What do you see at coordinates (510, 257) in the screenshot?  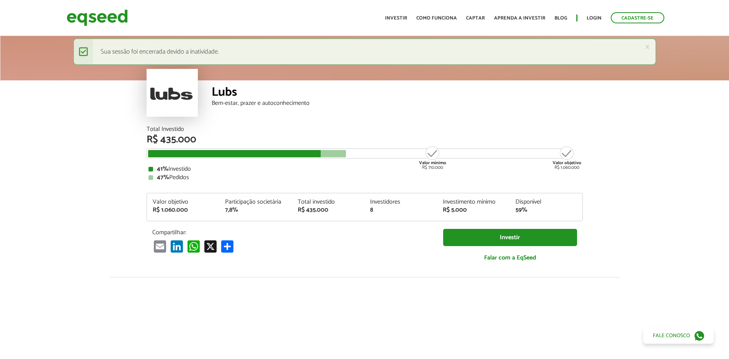 I see `a: Falar com a EqSeed` at bounding box center [510, 257].